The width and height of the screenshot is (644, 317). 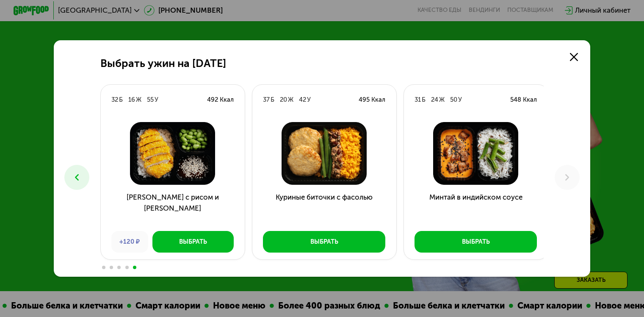 I want to click on div: +120 ₽, so click(x=129, y=242).